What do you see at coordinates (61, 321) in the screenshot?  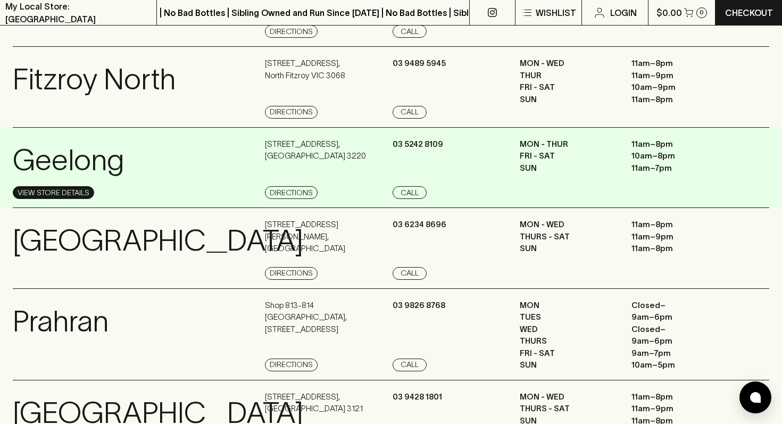 I see `p: Prahran` at bounding box center [61, 321].